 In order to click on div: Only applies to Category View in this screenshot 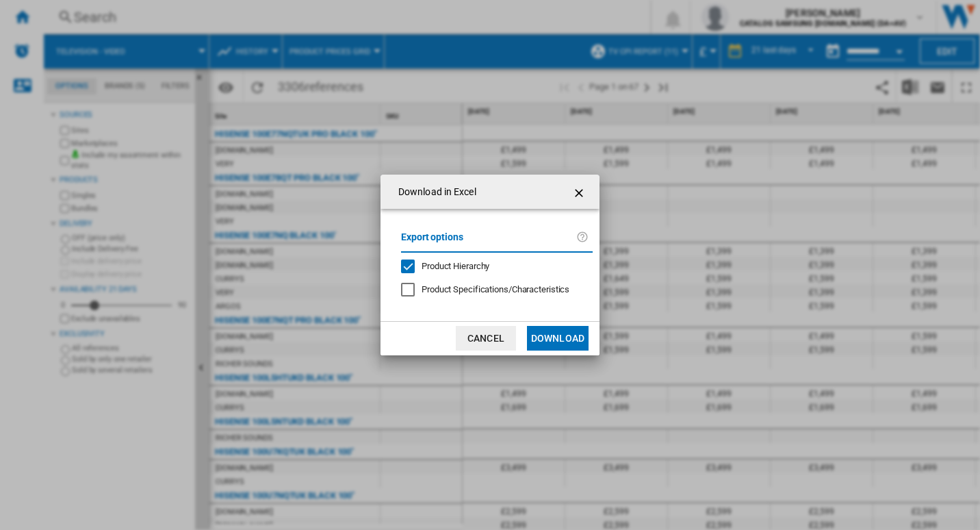, I will do `click(495, 290)`.